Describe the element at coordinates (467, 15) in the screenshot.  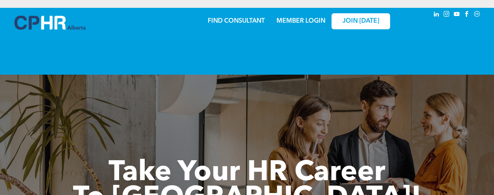
I see `a: facebook` at that location.